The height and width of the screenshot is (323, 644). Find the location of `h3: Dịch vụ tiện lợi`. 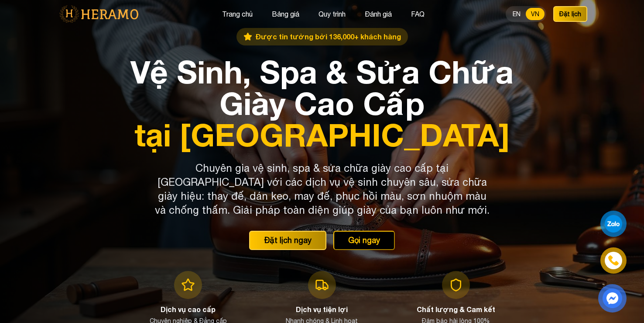

h3: Dịch vụ tiện lợi is located at coordinates (321, 309).